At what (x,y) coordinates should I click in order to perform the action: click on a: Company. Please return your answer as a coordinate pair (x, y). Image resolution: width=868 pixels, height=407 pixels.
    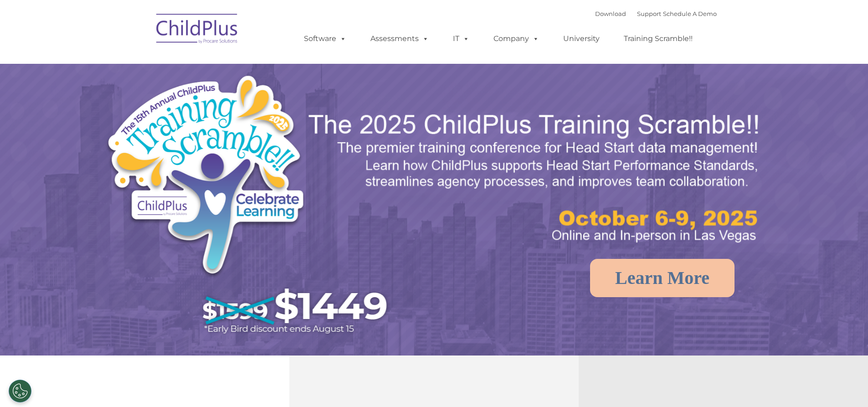
    Looking at the image, I should click on (517, 39).